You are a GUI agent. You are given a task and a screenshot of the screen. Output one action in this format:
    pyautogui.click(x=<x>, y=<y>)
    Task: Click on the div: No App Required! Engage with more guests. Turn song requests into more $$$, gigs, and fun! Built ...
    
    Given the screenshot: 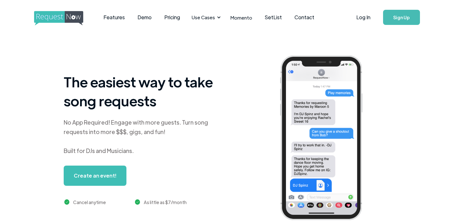 What is the action you would take?
    pyautogui.click(x=143, y=137)
    